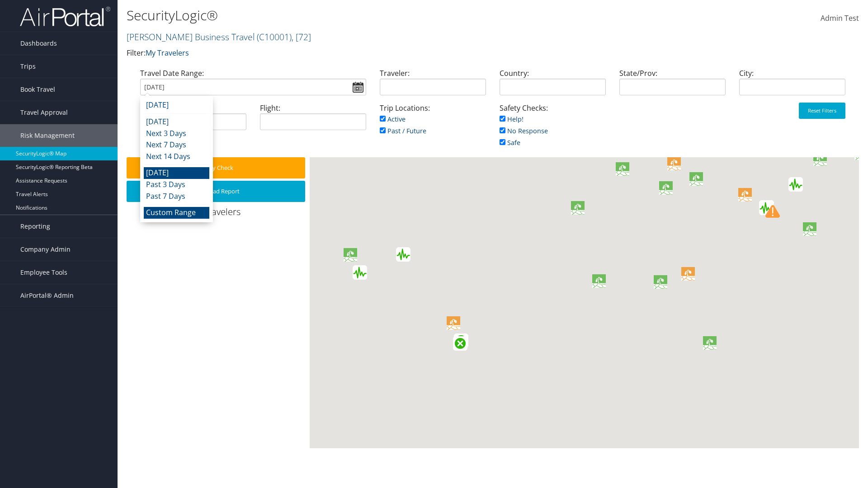  What do you see at coordinates (840, 19) in the screenshot?
I see `a: Admin Test` at bounding box center [840, 19].